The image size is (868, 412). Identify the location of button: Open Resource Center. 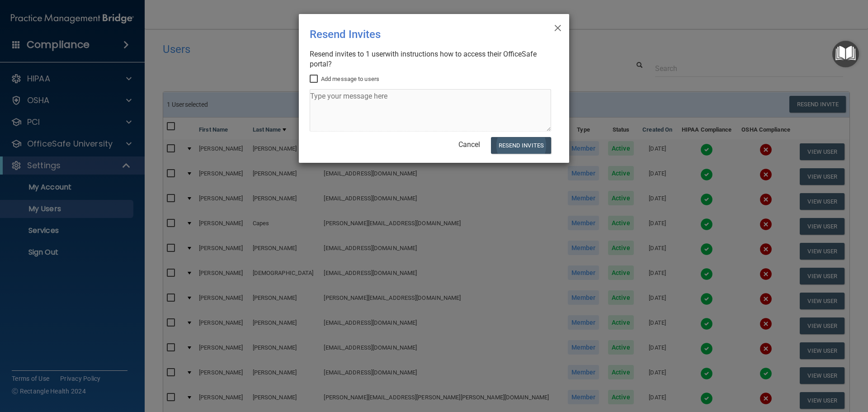
(846, 54).